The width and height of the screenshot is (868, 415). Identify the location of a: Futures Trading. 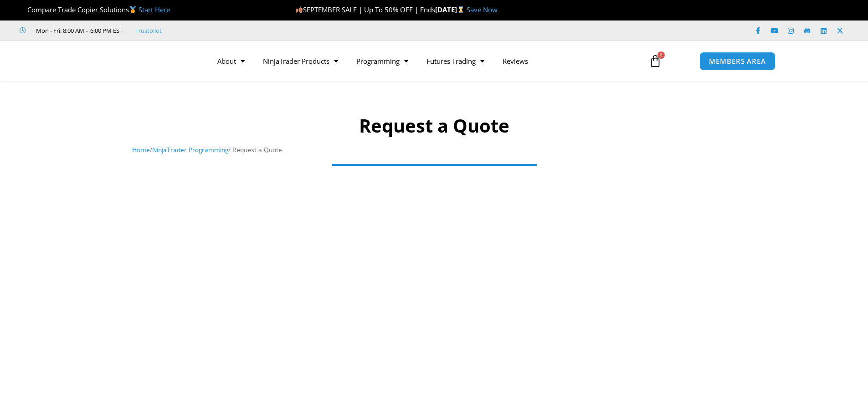
(455, 61).